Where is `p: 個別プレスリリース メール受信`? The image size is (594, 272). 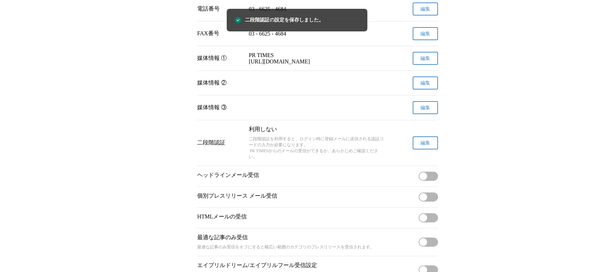 p: 個別プレスリリース メール受信 is located at coordinates (307, 196).